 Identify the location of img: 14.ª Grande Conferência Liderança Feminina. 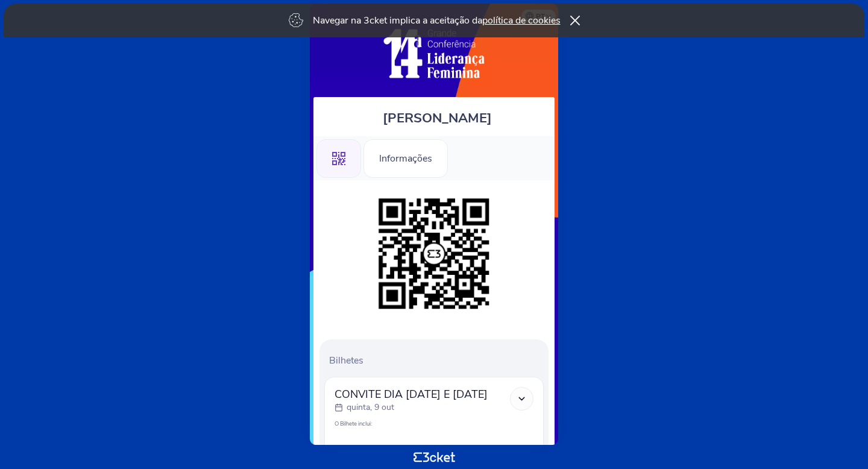
(434, 53).